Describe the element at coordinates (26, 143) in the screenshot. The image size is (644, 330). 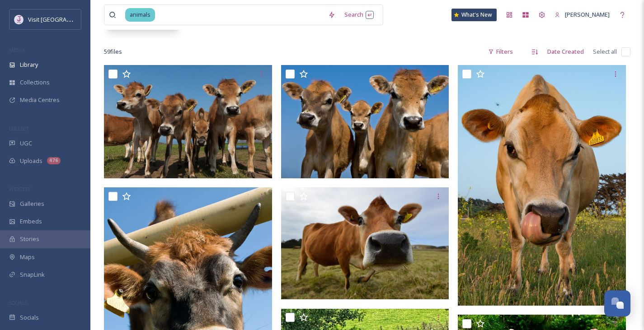
I see `span: UGC` at that location.